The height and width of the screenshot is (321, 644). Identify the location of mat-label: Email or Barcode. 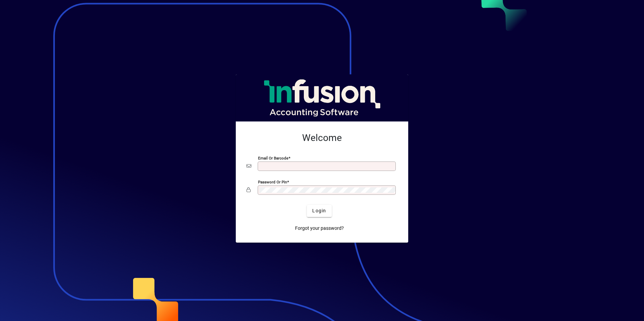
(273, 158).